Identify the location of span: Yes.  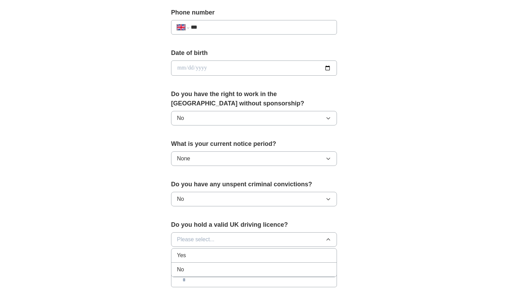
(181, 255).